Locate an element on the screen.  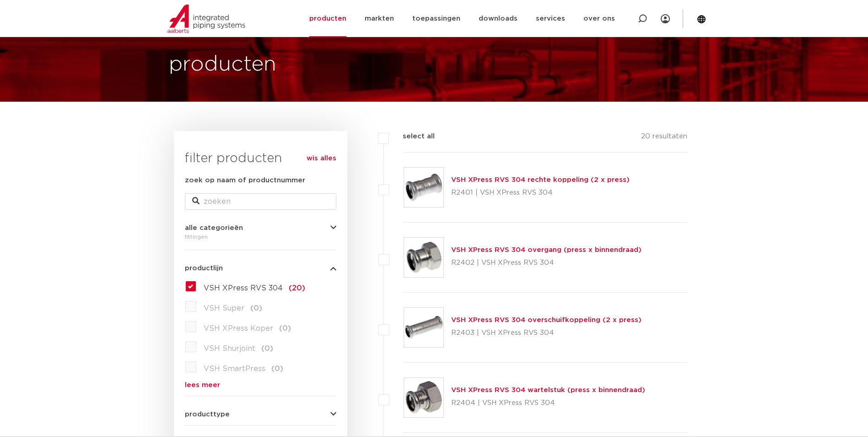
span: productlijn is located at coordinates (203, 268).